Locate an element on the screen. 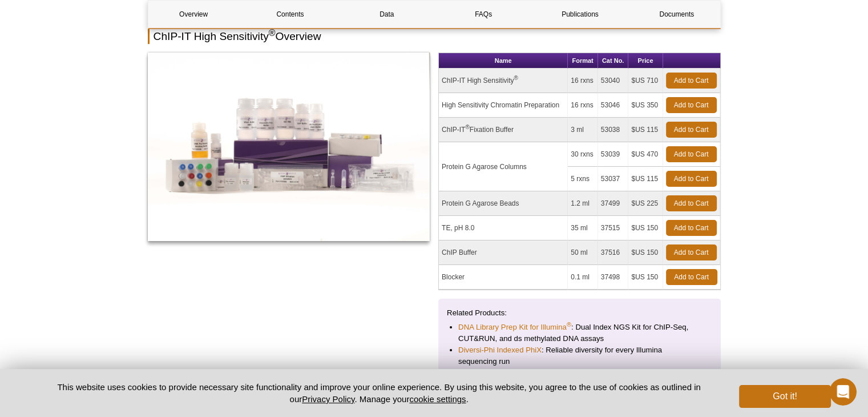 This screenshot has width=868, height=417. a: Privacy Policy is located at coordinates (328, 399).